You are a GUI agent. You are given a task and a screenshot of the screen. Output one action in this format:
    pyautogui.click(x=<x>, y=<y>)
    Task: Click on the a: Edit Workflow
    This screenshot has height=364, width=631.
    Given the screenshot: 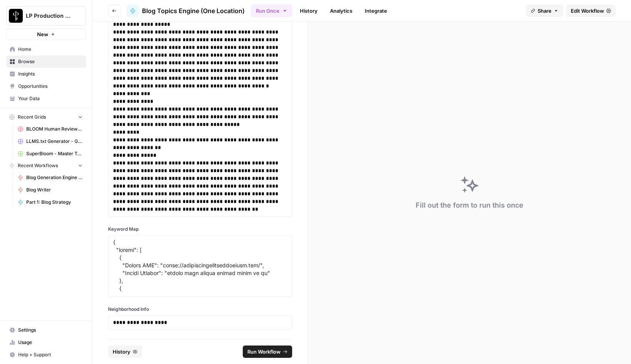 What is the action you would take?
    pyautogui.click(x=591, y=11)
    